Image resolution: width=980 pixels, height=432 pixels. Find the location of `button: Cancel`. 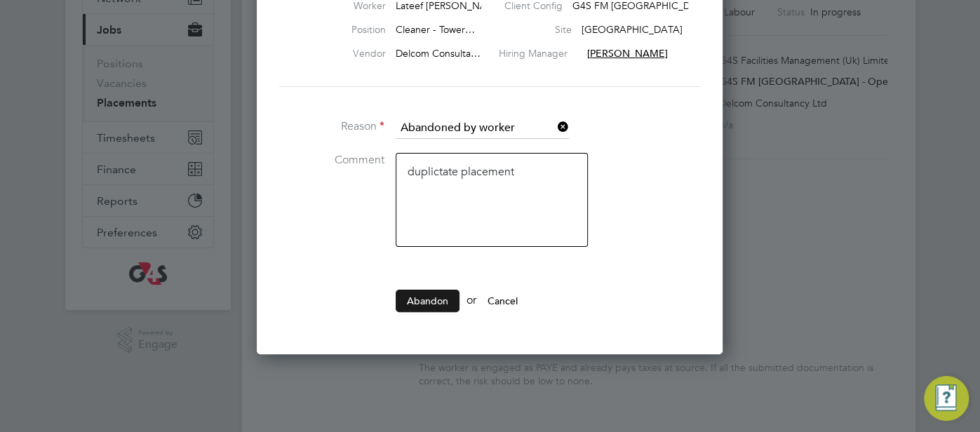

button: Cancel is located at coordinates (502, 300).